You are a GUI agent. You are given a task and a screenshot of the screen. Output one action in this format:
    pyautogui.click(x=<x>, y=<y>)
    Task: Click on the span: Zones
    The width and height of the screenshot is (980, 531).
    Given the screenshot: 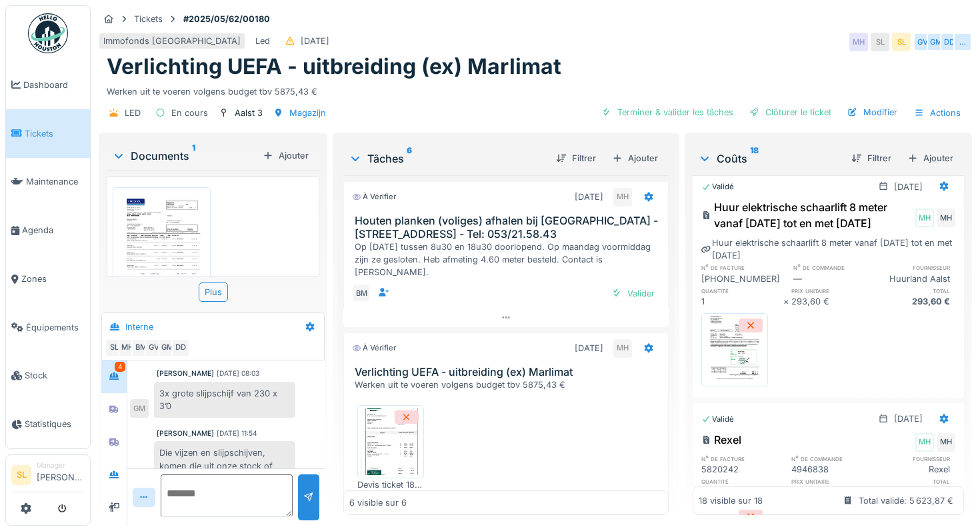 What is the action you would take?
    pyautogui.click(x=53, y=278)
    